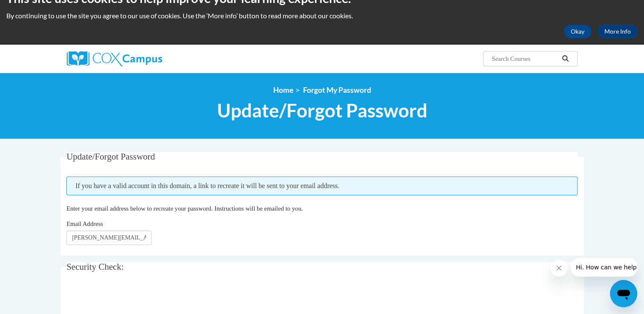 Image resolution: width=644 pixels, height=314 pixels. I want to click on input: Search Courses, so click(525, 59).